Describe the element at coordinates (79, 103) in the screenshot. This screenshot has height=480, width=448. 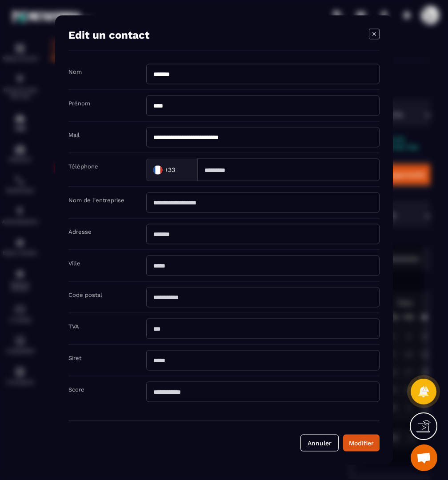
I see `label: Prénom` at that location.